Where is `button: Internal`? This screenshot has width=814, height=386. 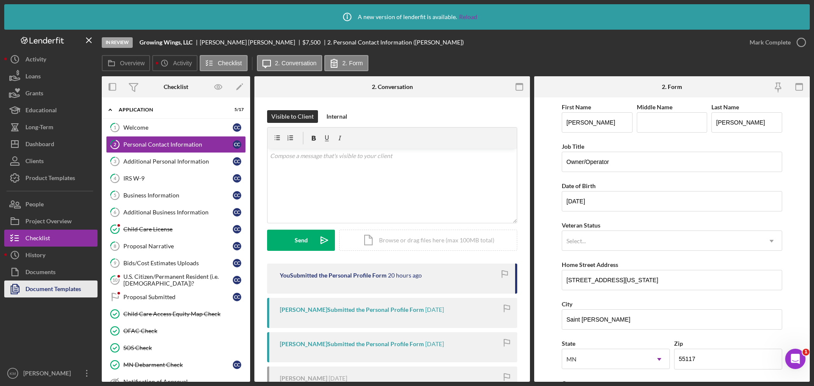 button: Internal is located at coordinates (337, 117).